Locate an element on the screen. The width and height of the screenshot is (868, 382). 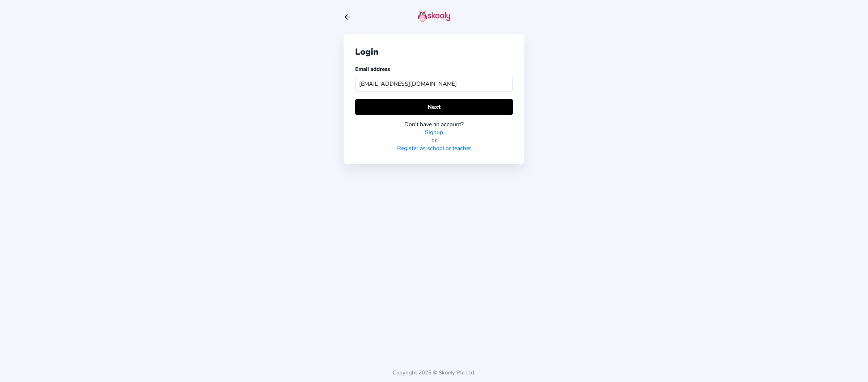
ion-icon: arrow back outline is located at coordinates (348, 17).